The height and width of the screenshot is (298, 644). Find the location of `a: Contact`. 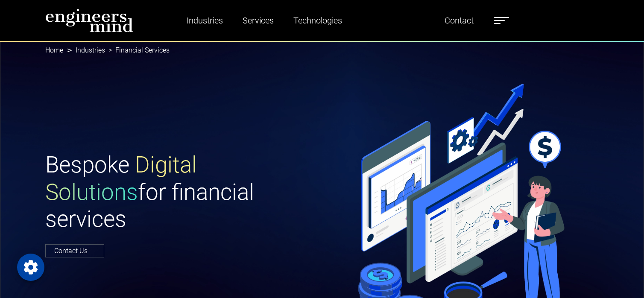

a: Contact is located at coordinates (459, 21).